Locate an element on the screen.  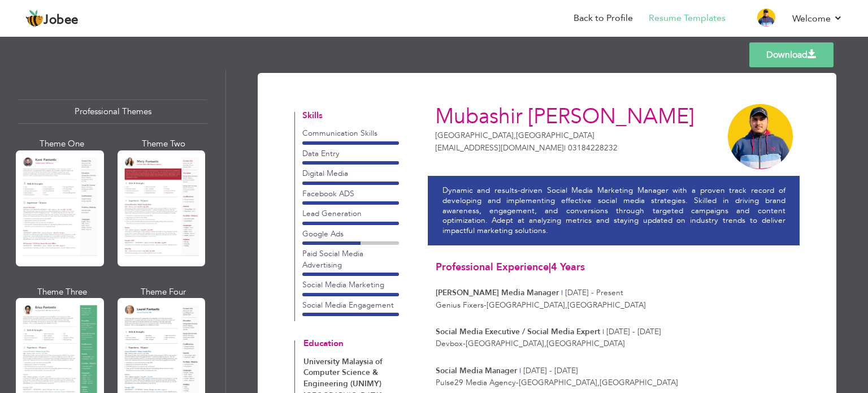
div: Communication Skills is located at coordinates (351, 133).